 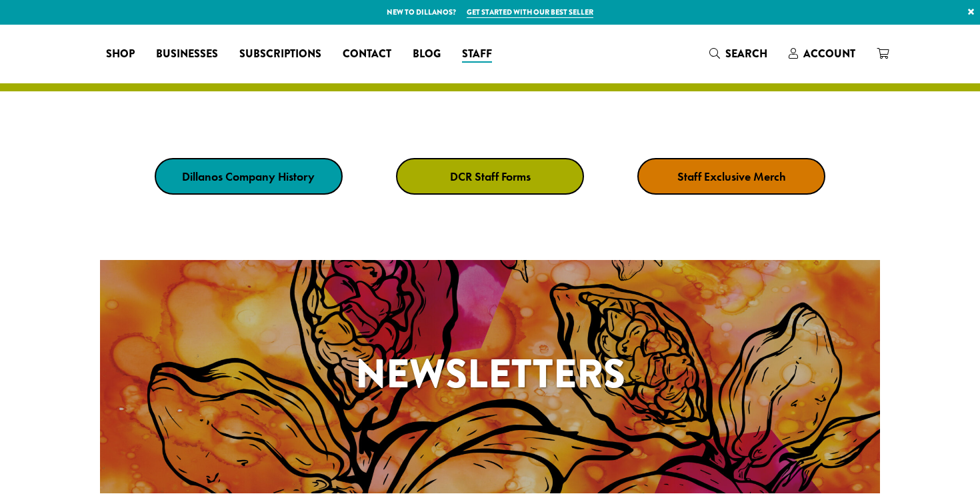 I want to click on a: Staff, so click(x=477, y=54).